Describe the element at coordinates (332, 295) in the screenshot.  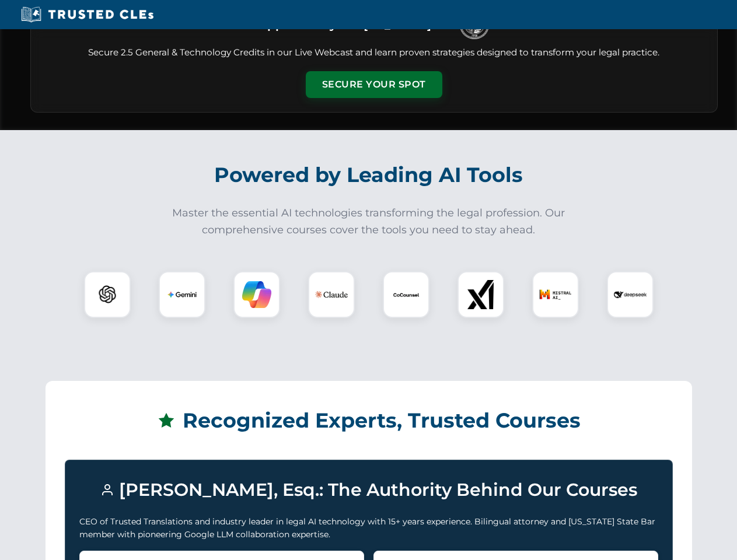
I see `img: Claude Logo` at that location.